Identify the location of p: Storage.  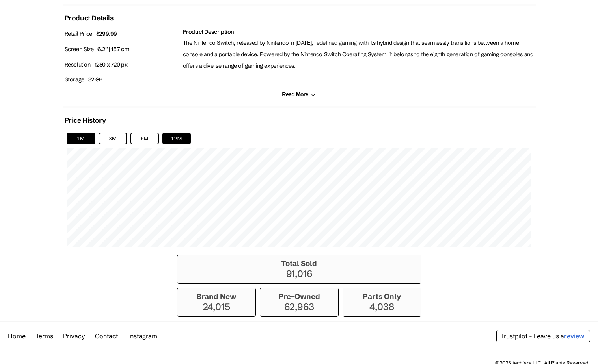
(122, 80).